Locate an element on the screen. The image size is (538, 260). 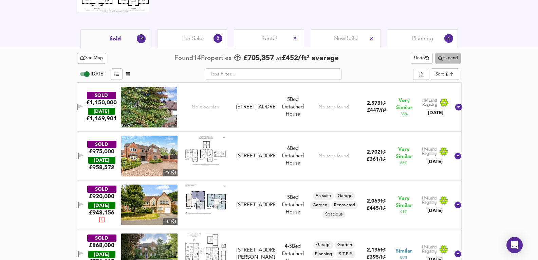
span: 85 % is located at coordinates (404, 114).